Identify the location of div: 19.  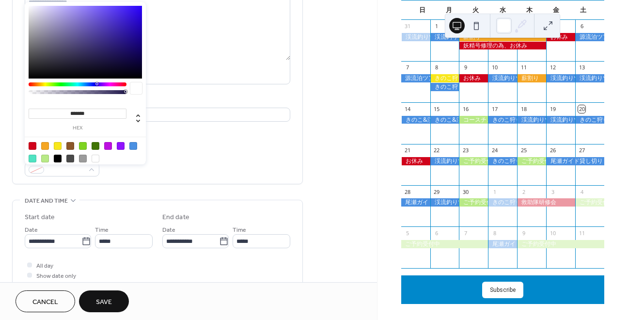
(552, 108).